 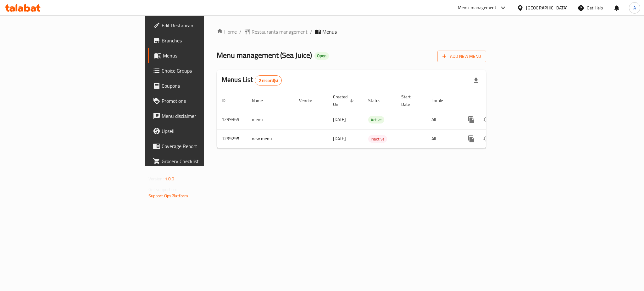 I want to click on span: Coupons, so click(x=204, y=86).